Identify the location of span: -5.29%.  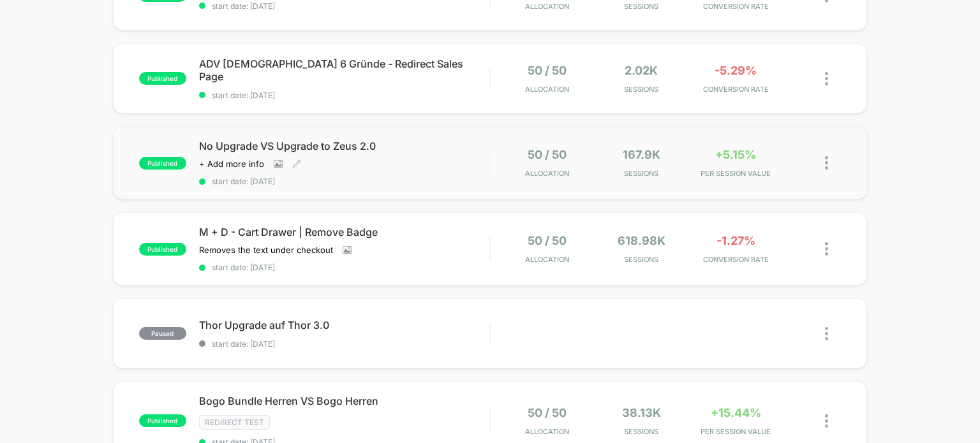
(736, 70).